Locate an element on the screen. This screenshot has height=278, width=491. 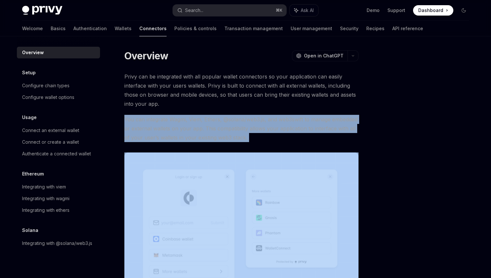
div: Configure wallet options is located at coordinates (48, 97).